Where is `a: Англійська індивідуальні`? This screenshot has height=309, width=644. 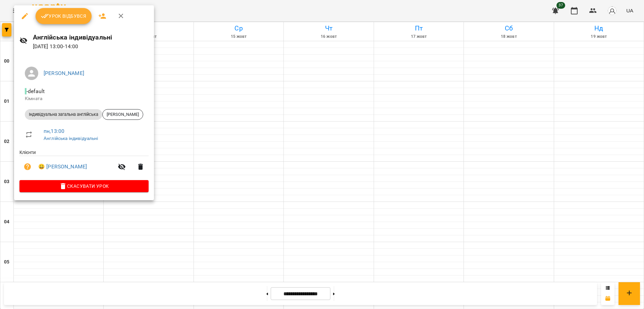
a: Англійська індивідуальні is located at coordinates (71, 138).